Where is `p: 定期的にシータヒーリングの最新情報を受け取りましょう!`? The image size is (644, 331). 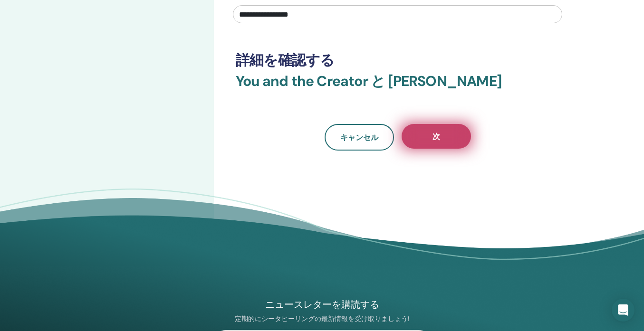
p: 定期的にシータヒーリングの最新情報を受け取りましょう! is located at coordinates (322, 319).